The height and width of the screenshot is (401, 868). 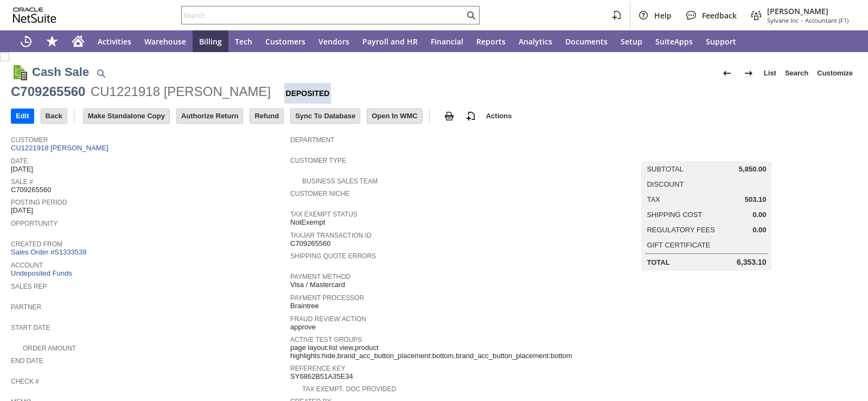 What do you see at coordinates (324, 214) in the screenshot?
I see `a: Tax Exempt Status` at bounding box center [324, 214].